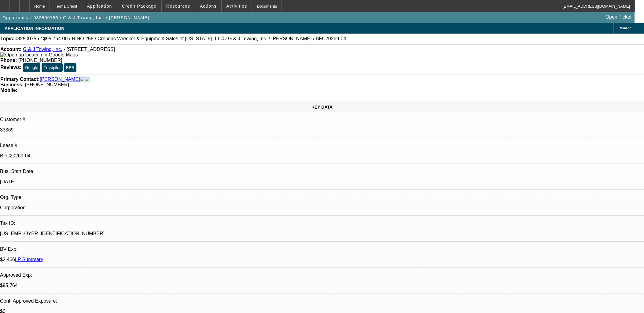 Image resolution: width=644 pixels, height=313 pixels. Describe the element at coordinates (83, 79) in the screenshot. I see `img: facebook-icon.png` at that location.